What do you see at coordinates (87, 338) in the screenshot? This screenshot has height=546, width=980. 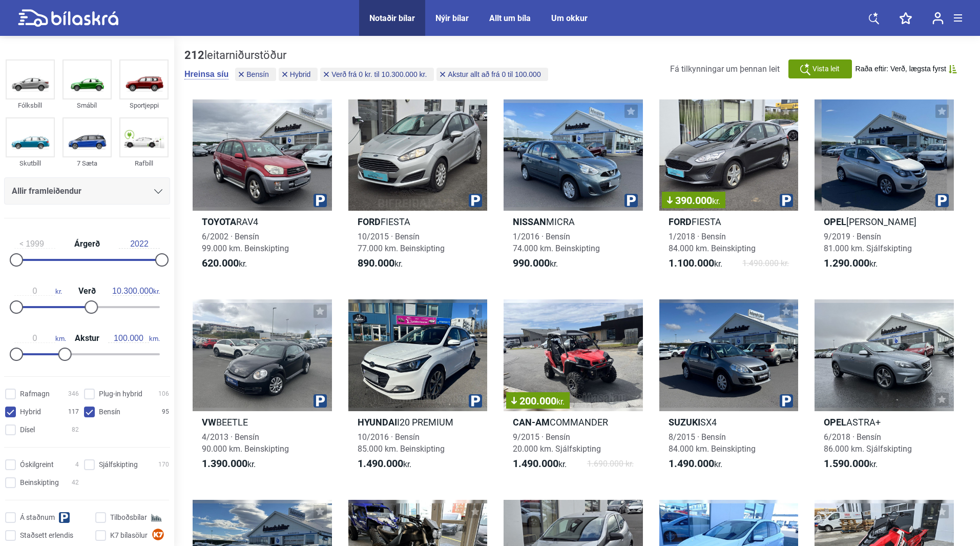 I see `span: Akstur` at bounding box center [87, 338].